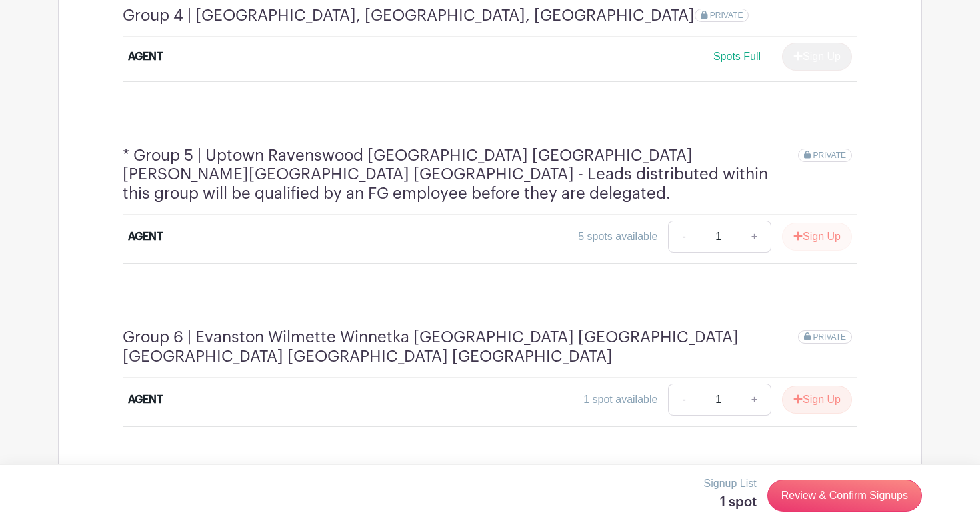 This screenshot has width=980, height=531. I want to click on div: 1 spot available, so click(619, 399).